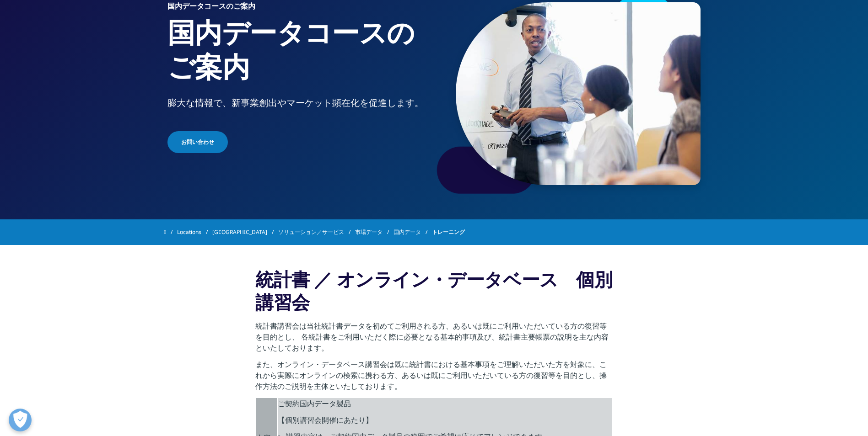 This screenshot has height=436, width=868. What do you see at coordinates (198, 142) in the screenshot?
I see `a: お問い合わせ` at bounding box center [198, 142].